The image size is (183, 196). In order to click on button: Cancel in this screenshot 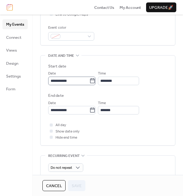, I will do `click(54, 185)`.